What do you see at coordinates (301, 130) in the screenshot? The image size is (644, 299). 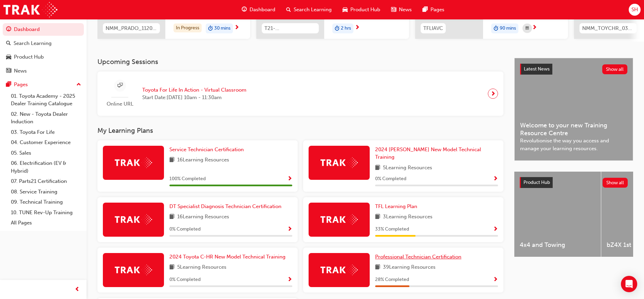 I see `h3: My Learning Plans` at bounding box center [301, 130].